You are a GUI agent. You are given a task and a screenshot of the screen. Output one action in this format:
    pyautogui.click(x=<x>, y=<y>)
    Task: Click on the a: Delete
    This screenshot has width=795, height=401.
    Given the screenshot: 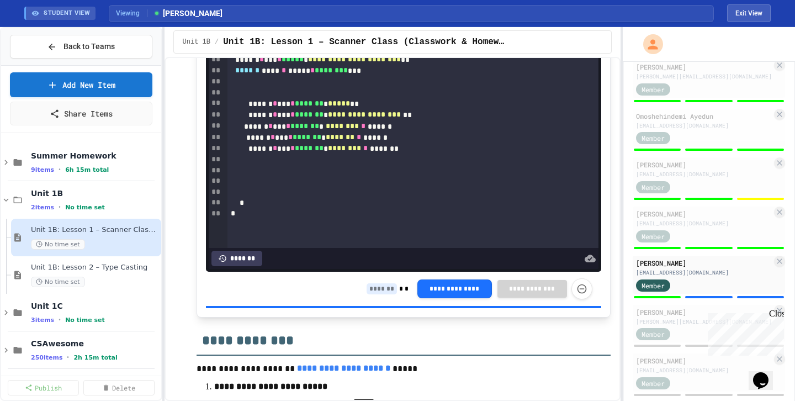 What is the action you would take?
    pyautogui.click(x=119, y=388)
    